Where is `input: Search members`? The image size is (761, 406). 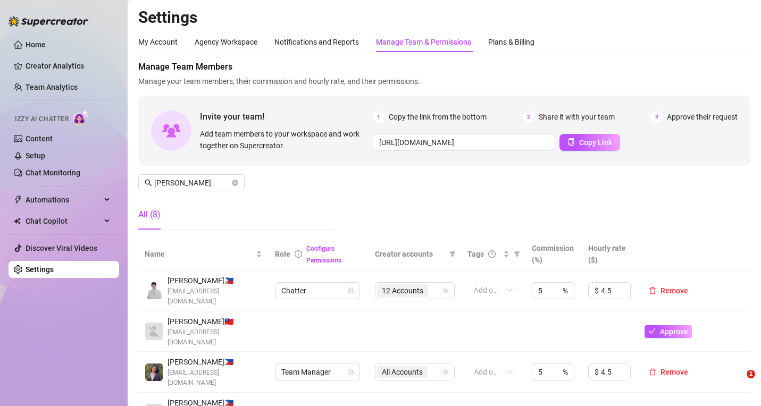 input: Search members is located at coordinates (192, 183).